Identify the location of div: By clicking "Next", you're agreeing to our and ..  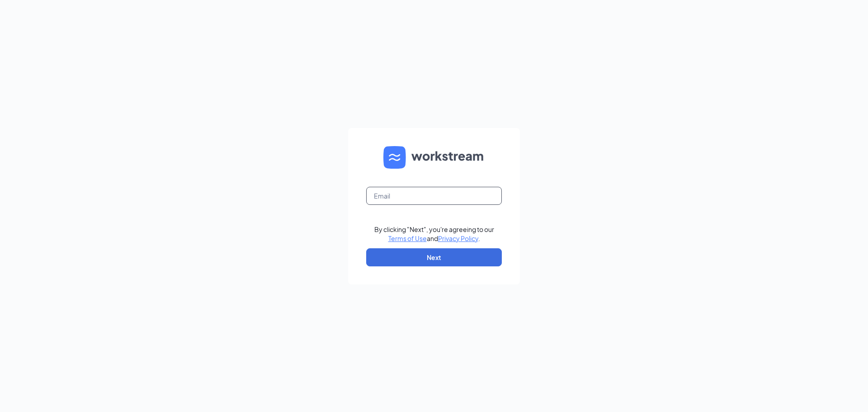
(434, 234).